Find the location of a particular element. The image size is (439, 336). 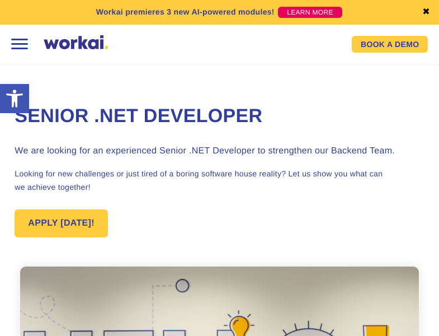

a: BOOK A DEMO is located at coordinates (390, 44).